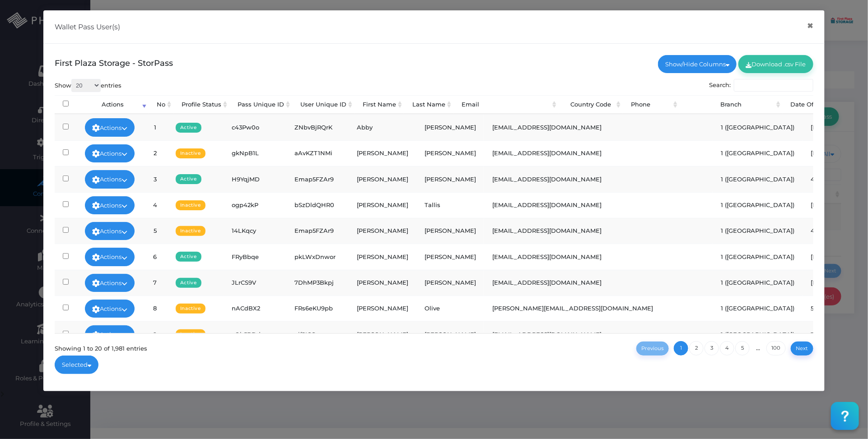 The height and width of the screenshot is (439, 868). What do you see at coordinates (255, 127) in the screenshot?
I see `td: c43Pw0o` at bounding box center [255, 127].